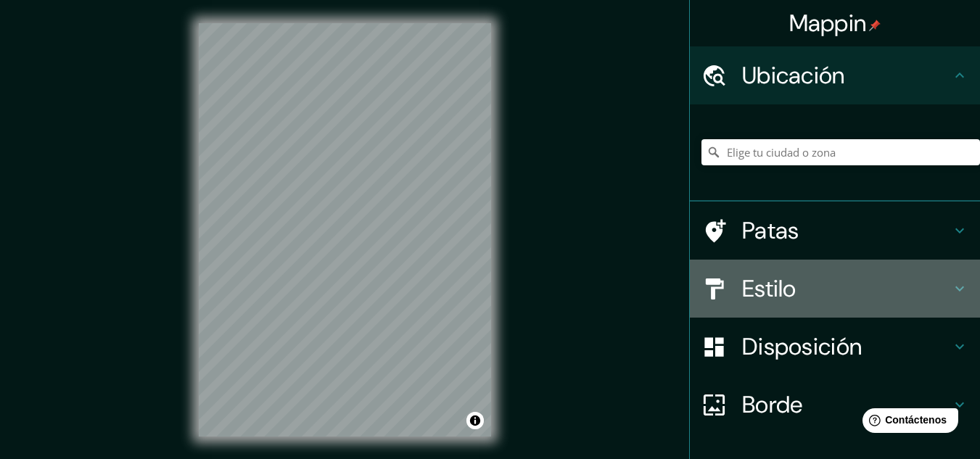 Image resolution: width=980 pixels, height=459 pixels. Describe the element at coordinates (835, 347) in the screenshot. I see `div: Disposición` at that location.